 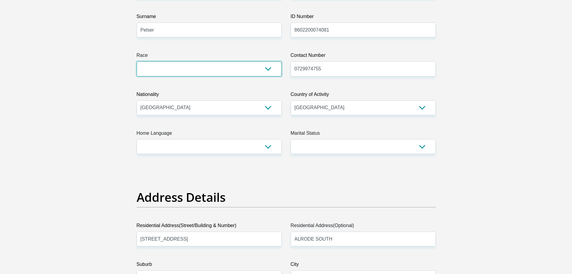 I want to click on label: Marital Status, so click(x=363, y=134).